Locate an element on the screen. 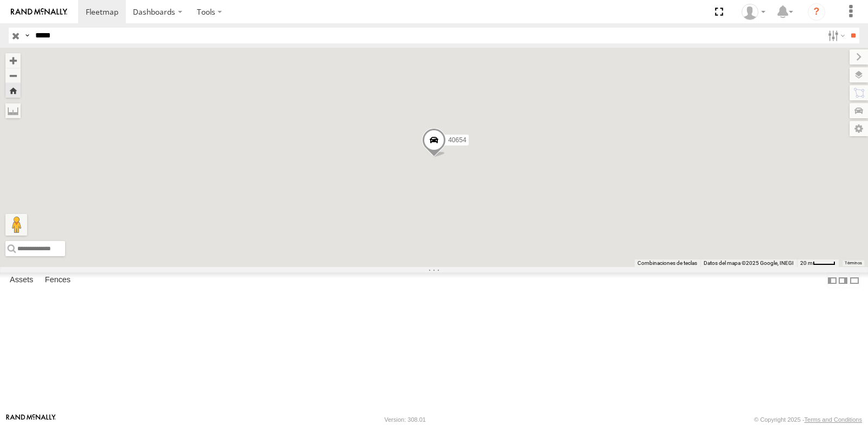 The width and height of the screenshot is (868, 425). button: Combinaciones de teclas is located at coordinates (667, 263).